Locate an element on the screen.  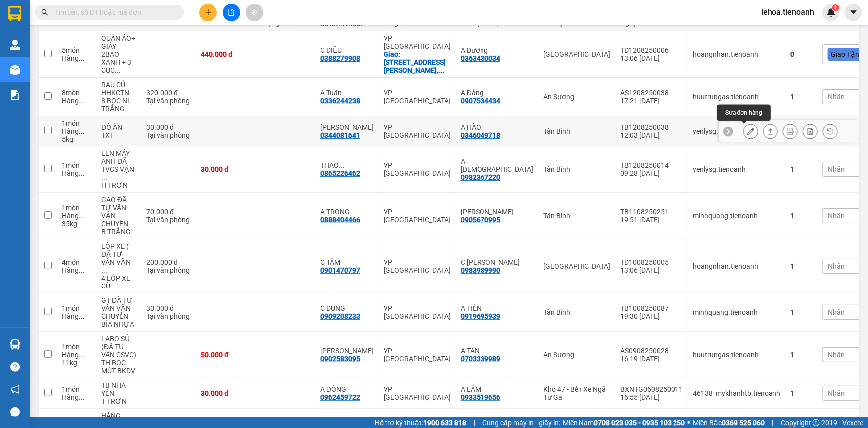
div: Sửa đơn hàng is located at coordinates (744, 112).